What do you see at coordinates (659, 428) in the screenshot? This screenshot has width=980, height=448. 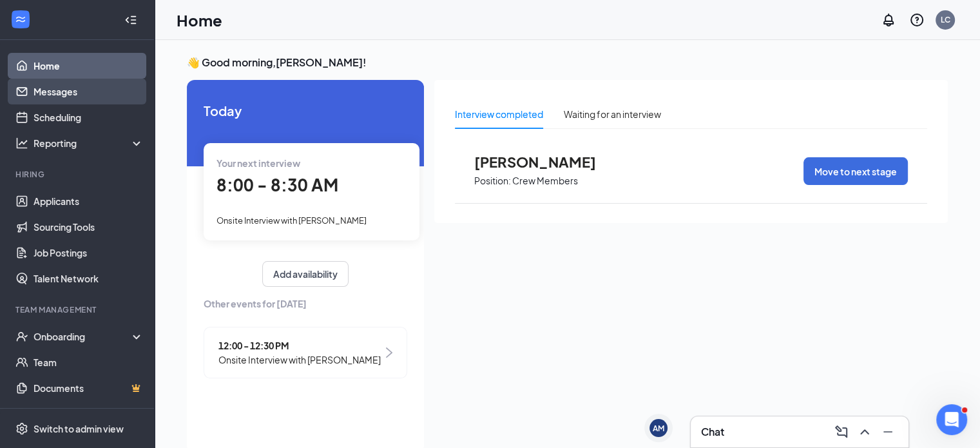 I see `div: AM` at bounding box center [659, 428].